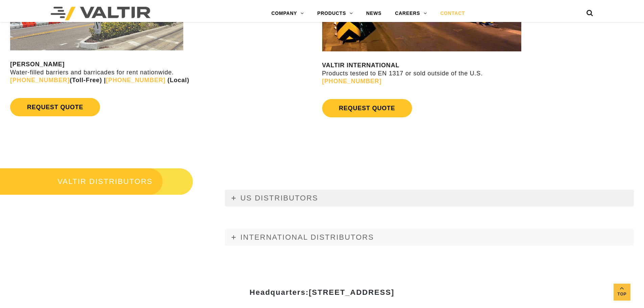 The width and height of the screenshot is (644, 308). I want to click on a: CONTACT, so click(452, 13).